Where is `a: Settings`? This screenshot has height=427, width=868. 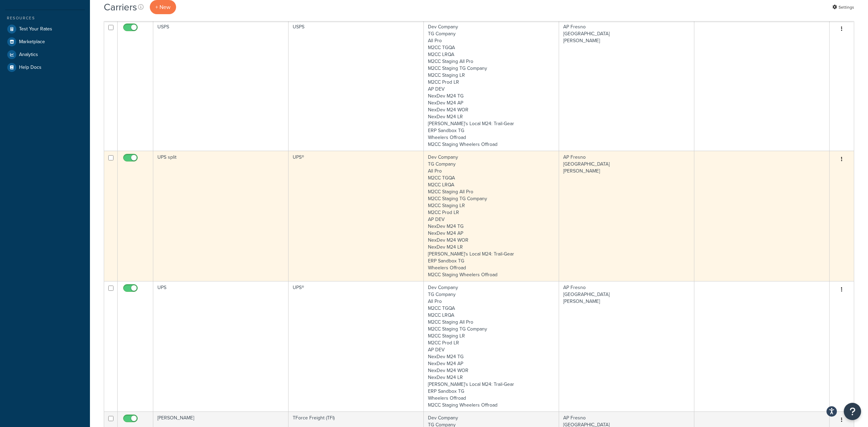
a: Settings is located at coordinates (843, 7).